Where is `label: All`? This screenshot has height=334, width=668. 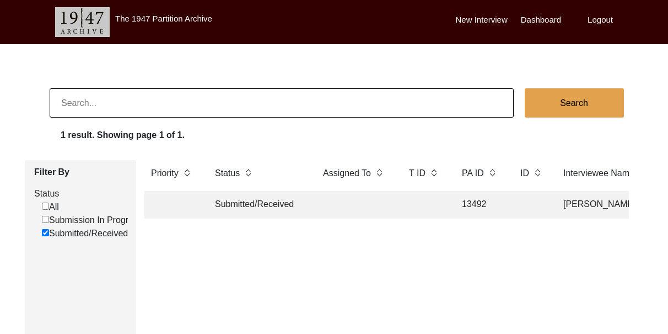 label: All is located at coordinates (50, 207).